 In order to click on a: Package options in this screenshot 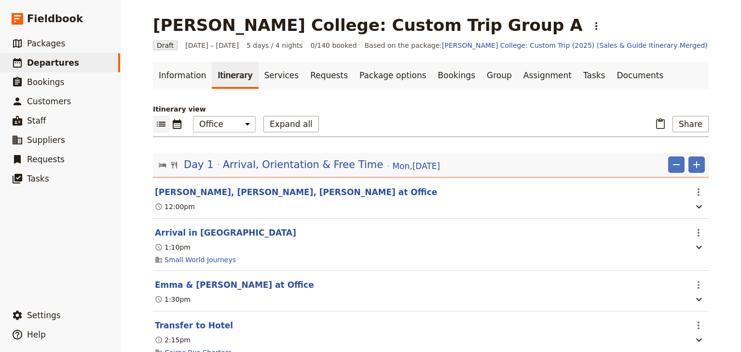, I will do `click(393, 75)`.